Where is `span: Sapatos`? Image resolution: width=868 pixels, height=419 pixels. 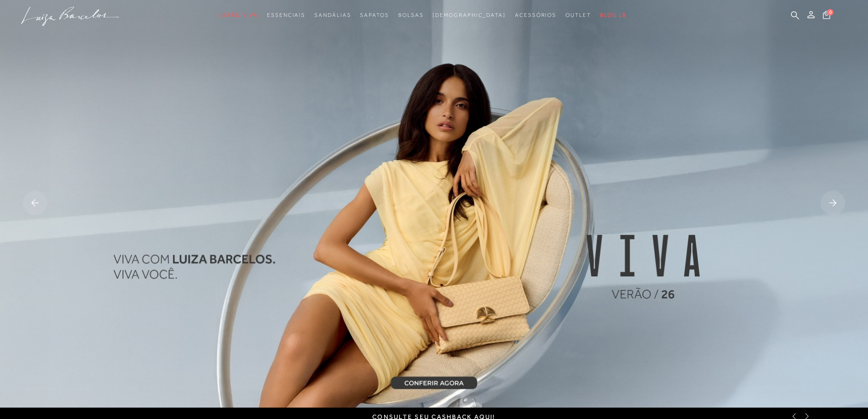
span: Sapatos is located at coordinates (374, 15).